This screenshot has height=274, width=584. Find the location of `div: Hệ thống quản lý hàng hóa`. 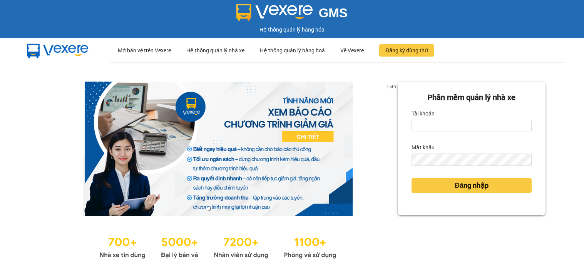

div: Hệ thống quản lý hàng hóa is located at coordinates (292, 30).